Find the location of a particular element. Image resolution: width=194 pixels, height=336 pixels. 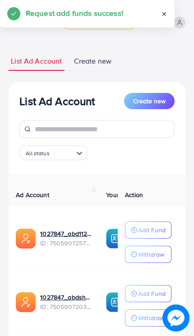

div: <span class='underline'>1027847_abdshopify12_1747605731098</span></br>7505907203270901778 is located at coordinates (66, 301).